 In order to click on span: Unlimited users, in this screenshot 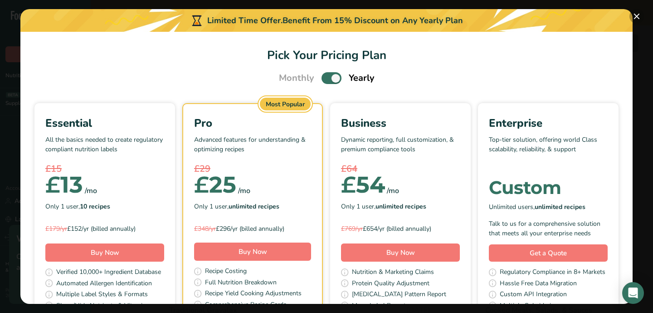, I will do `click(537, 206)`.